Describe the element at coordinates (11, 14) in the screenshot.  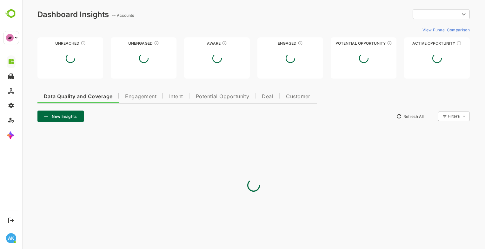
I see `img: BambooboxLogoMark.f1c84d78b4c51b1a7b5f700c9845e183.svg` at that location.